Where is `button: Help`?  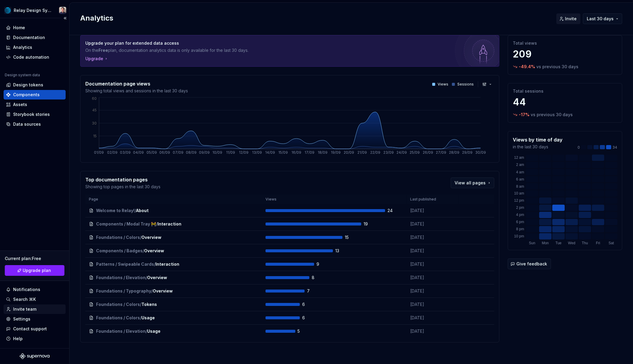 button: Help is located at coordinates (35, 339).